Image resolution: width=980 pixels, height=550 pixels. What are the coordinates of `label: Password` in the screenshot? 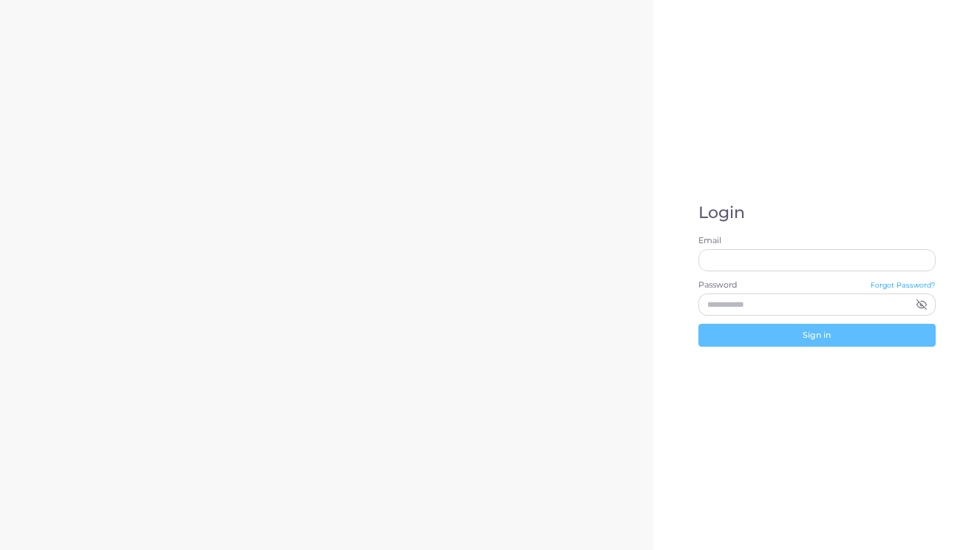 It's located at (717, 285).